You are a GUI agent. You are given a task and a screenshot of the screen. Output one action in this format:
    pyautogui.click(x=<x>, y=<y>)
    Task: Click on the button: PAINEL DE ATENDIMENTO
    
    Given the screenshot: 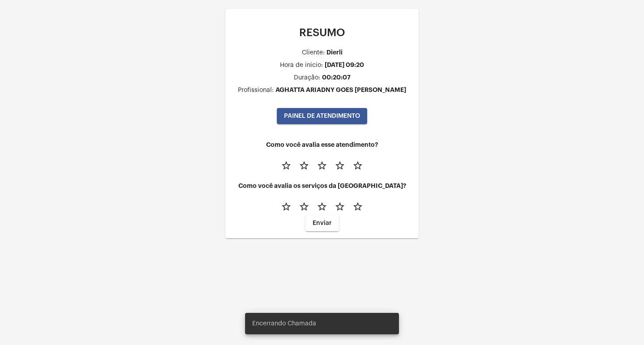 What is the action you would take?
    pyautogui.click(x=322, y=116)
    